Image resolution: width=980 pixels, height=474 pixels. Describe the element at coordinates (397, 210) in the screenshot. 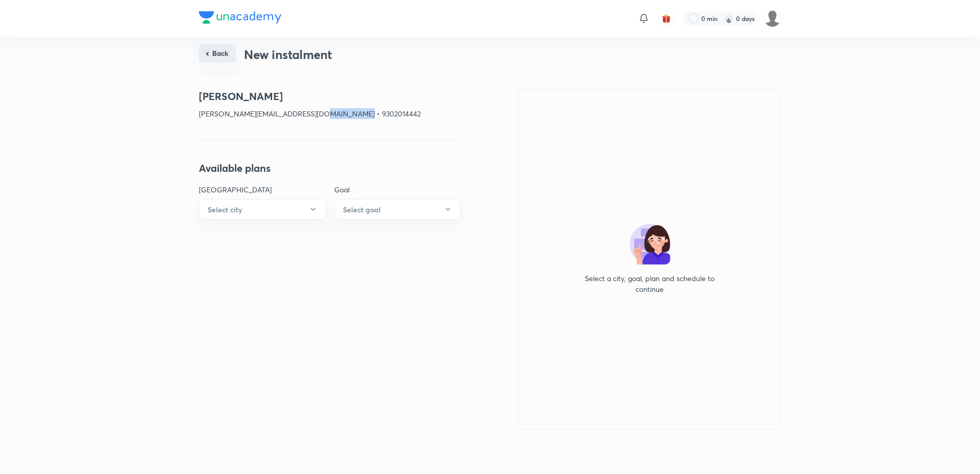

I see `button: Select goal` at that location.